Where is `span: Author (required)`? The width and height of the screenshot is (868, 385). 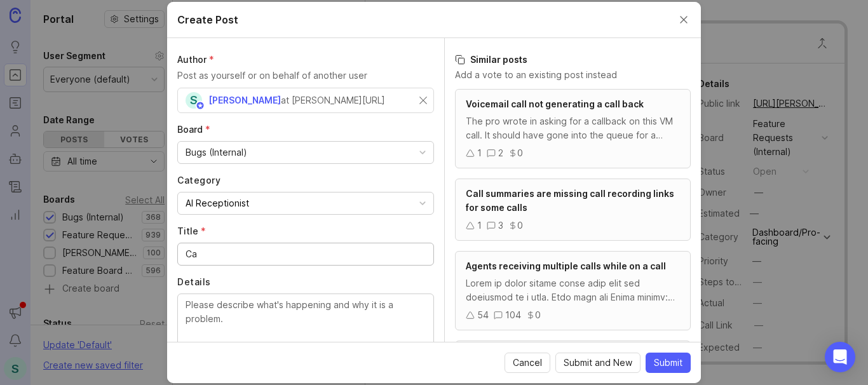
span: Author (required) is located at coordinates (195, 59).